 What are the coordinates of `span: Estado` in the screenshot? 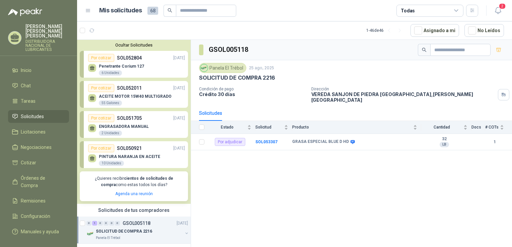 It's located at (227, 127).